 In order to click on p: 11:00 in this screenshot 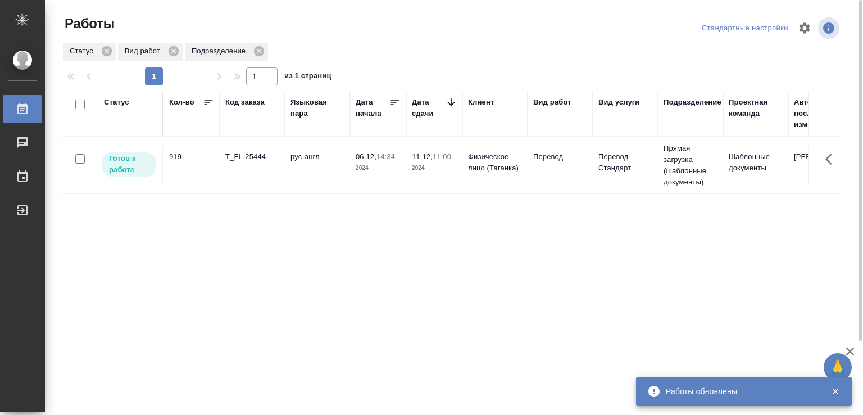, I will do `click(442, 156)`.